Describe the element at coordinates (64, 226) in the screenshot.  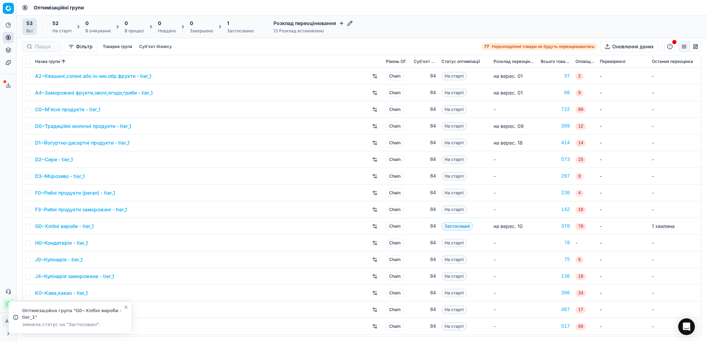
I see `a: G0~Хлібні вироби - tier_1` at that location.